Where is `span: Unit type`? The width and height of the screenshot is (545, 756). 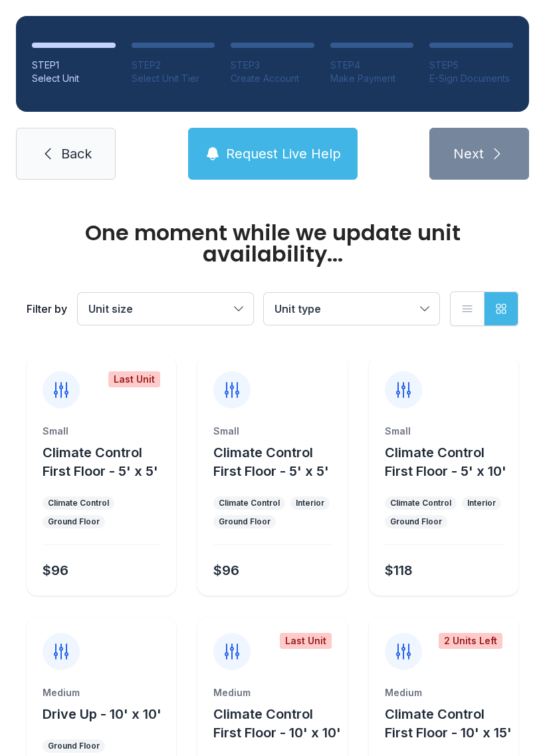
span: Unit type is located at coordinates (298, 309).